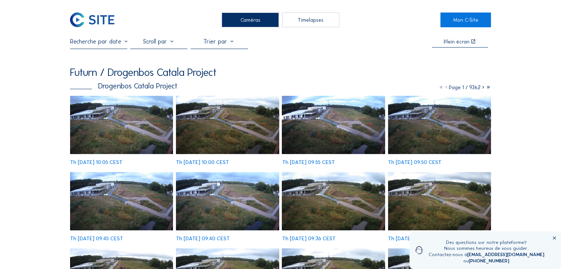  I want to click on div: Nous sommes heureux de vous guider., so click(486, 249).